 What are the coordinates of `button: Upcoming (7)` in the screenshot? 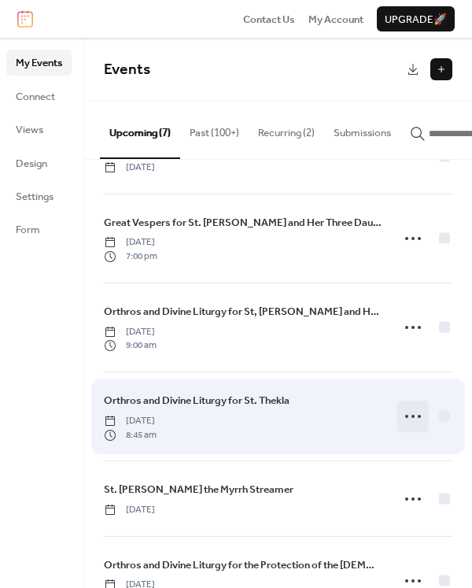 It's located at (140, 130).